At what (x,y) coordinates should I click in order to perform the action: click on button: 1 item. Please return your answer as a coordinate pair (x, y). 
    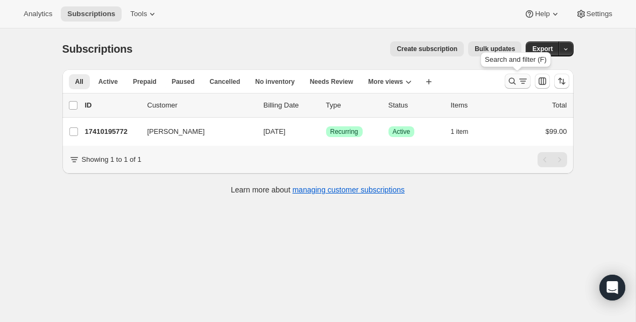
    Looking at the image, I should click on (465, 132).